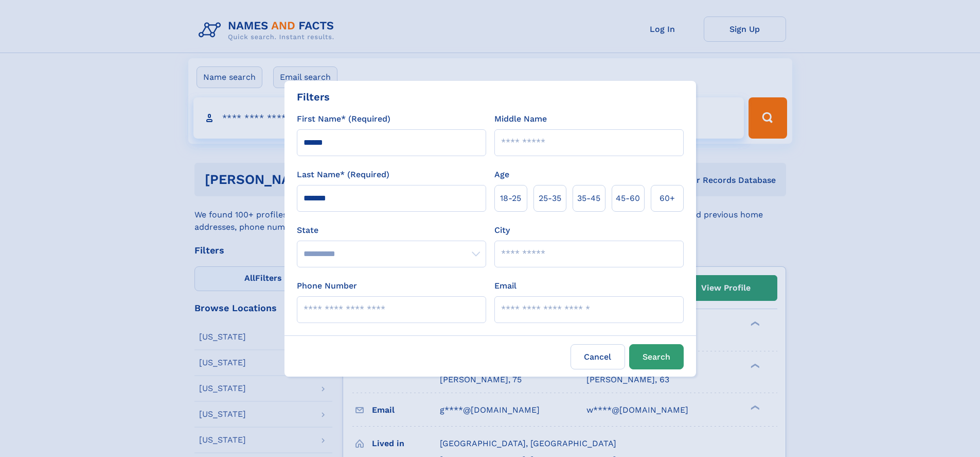  I want to click on label: Email, so click(506, 286).